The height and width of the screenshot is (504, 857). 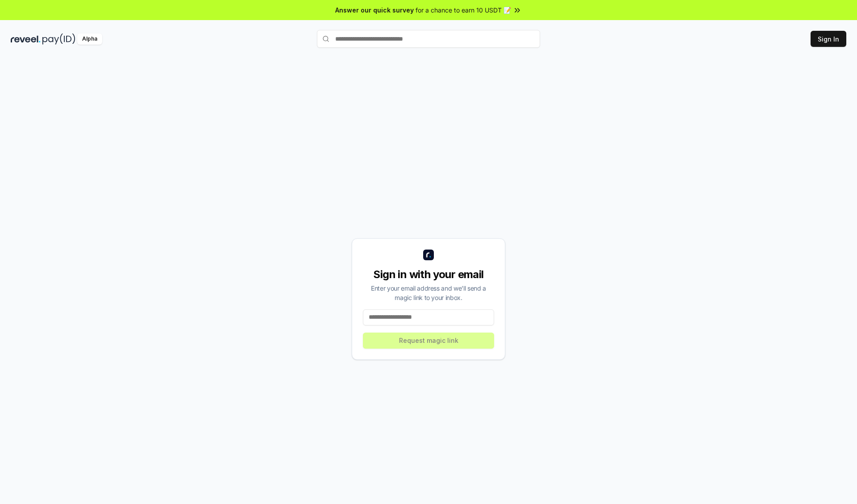 What do you see at coordinates (429, 274) in the screenshot?
I see `div: Sign in with your email` at bounding box center [429, 274].